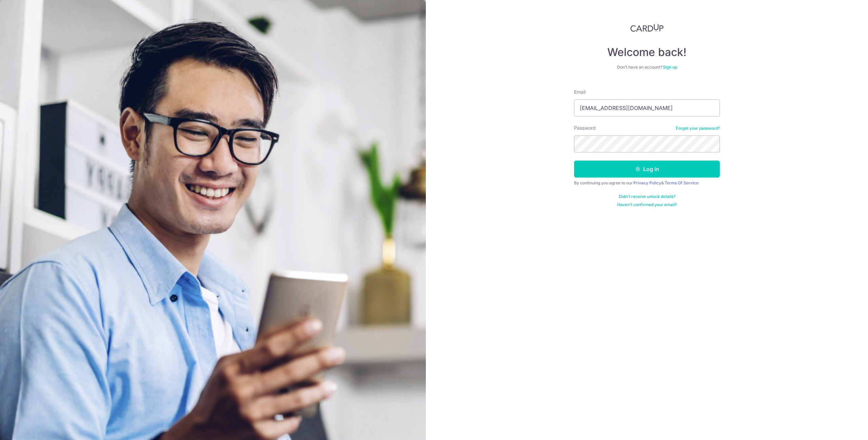 The width and height of the screenshot is (868, 440). What do you see at coordinates (647, 204) in the screenshot?
I see `a: Haven't confirmed your email?` at bounding box center [647, 204].